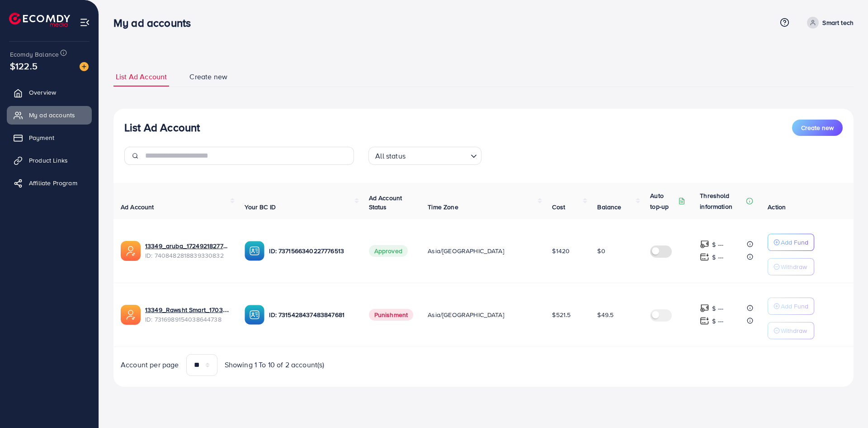 The width and height of the screenshot is (868, 428). What do you see at coordinates (138, 207) in the screenshot?
I see `span: Ad Account` at bounding box center [138, 207].